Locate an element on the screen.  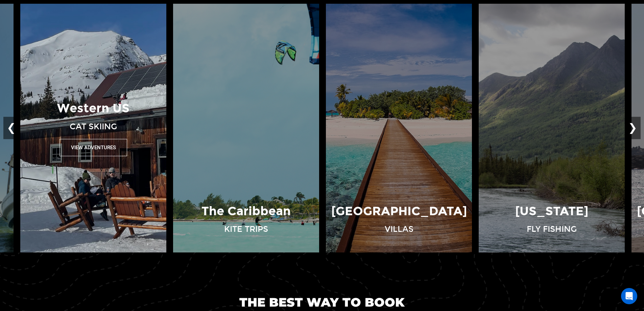
p: Villas is located at coordinates (399, 229).